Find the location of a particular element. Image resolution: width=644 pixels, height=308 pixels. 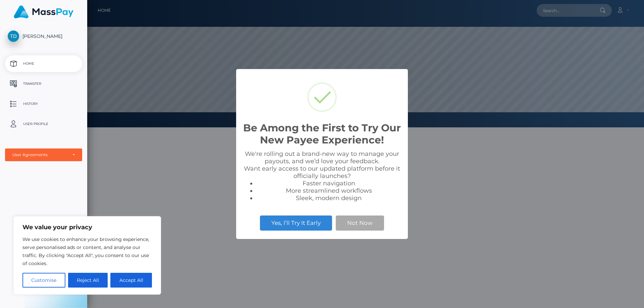

button: Not Now is located at coordinates (360, 223).